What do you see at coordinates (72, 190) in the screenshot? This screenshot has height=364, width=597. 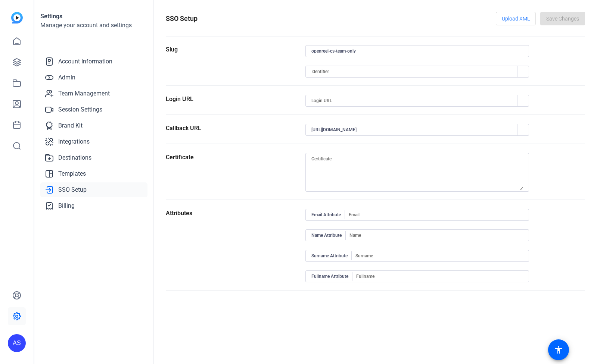 I see `span: SSO Setup` at bounding box center [72, 190].